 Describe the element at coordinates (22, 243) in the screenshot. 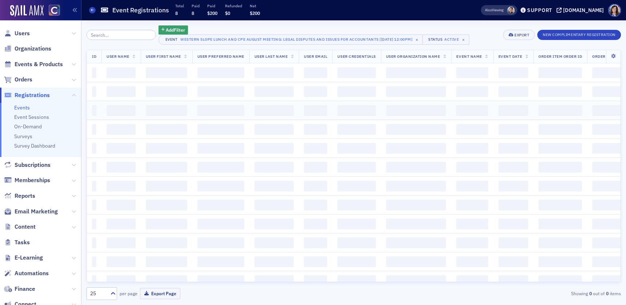

I see `span: Tasks` at that location.